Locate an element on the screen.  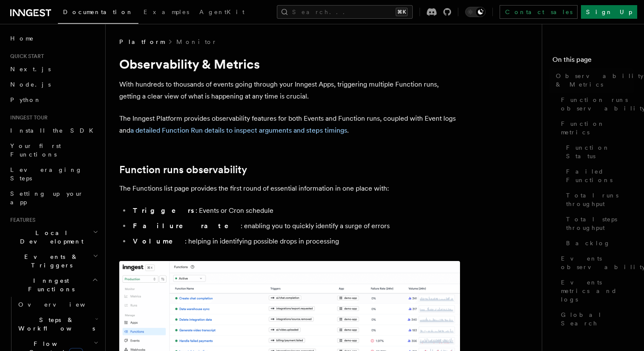
h1: Observability & Metrics is located at coordinates (290, 64).